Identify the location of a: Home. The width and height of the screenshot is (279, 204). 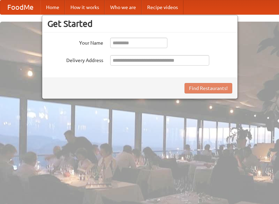
(53, 7).